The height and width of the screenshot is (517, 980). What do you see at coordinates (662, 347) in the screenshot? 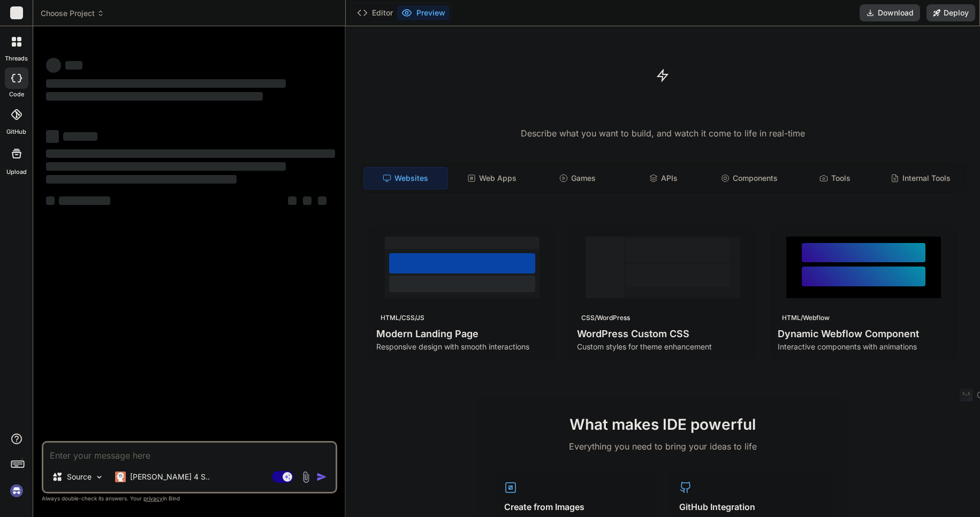
I see `p: Custom styles for theme enhancement` at bounding box center [662, 347].